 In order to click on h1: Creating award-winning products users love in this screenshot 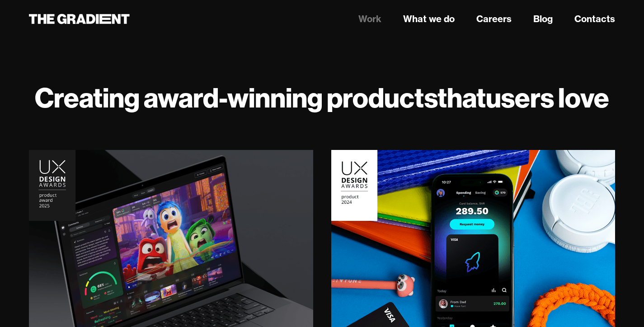, I will do `click(322, 98)`.